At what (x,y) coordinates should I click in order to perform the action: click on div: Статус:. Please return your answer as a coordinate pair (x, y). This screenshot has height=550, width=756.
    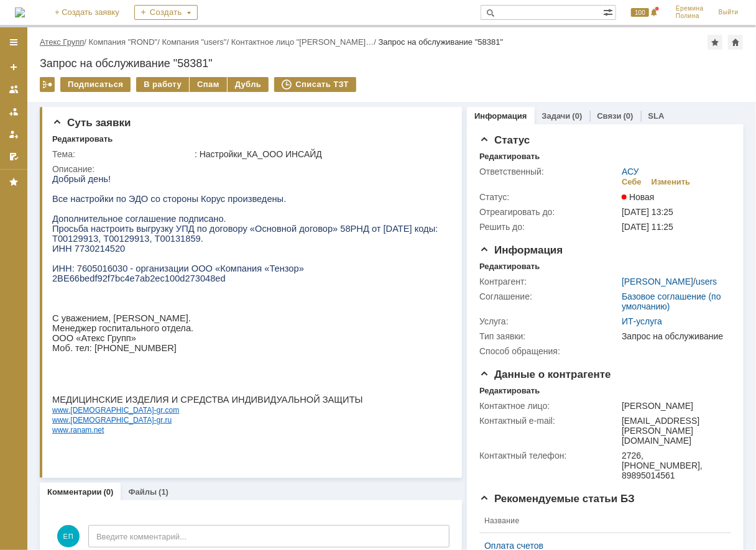
    Looking at the image, I should click on (549, 197).